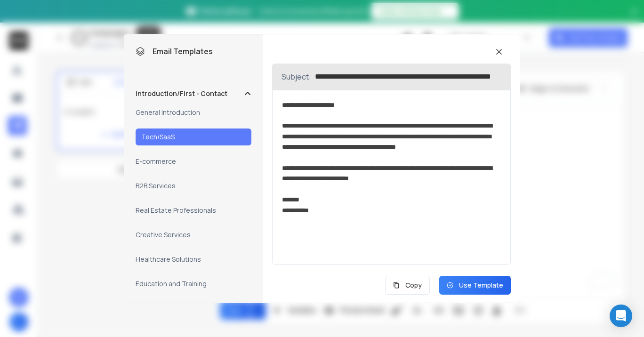 Image resolution: width=644 pixels, height=337 pixels. What do you see at coordinates (621, 316) in the screenshot?
I see `div: Open Intercom Messenger` at bounding box center [621, 316].